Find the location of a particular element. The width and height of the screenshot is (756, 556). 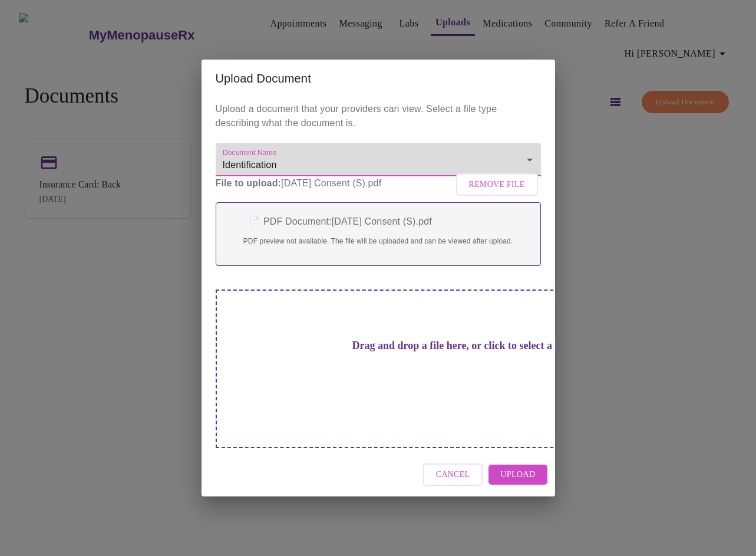

p: Upload a document that your providers can view. Select a file type describing what the document is. is located at coordinates (378, 116).